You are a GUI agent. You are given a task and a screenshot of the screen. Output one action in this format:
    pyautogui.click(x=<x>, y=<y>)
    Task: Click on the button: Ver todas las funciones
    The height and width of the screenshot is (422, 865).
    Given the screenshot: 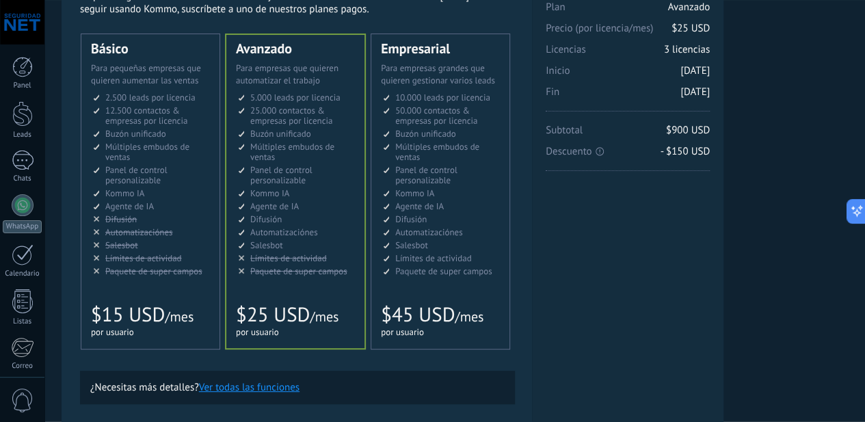 What is the action you would take?
    pyautogui.click(x=249, y=387)
    